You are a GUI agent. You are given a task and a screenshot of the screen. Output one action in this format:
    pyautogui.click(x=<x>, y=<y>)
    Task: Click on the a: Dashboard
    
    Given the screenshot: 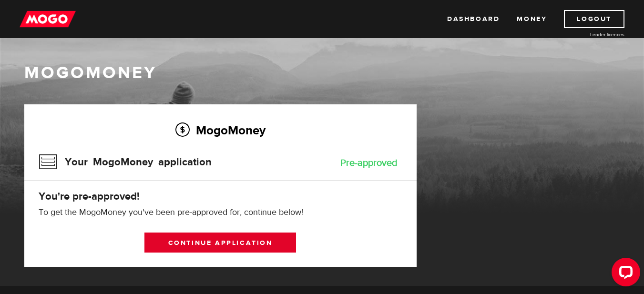 What is the action you would take?
    pyautogui.click(x=474, y=19)
    